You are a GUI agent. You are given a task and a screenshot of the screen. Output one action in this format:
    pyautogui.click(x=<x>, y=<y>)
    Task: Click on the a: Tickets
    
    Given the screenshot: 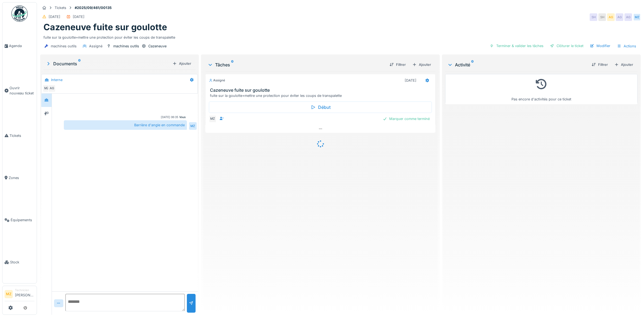 What is the action you would take?
    pyautogui.click(x=19, y=135)
    